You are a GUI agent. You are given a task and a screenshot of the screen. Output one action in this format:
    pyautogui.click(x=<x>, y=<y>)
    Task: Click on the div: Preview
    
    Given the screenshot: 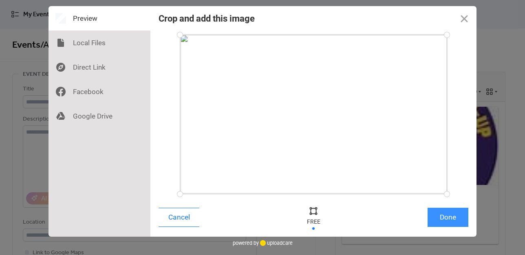 What is the action you would take?
    pyautogui.click(x=99, y=18)
    